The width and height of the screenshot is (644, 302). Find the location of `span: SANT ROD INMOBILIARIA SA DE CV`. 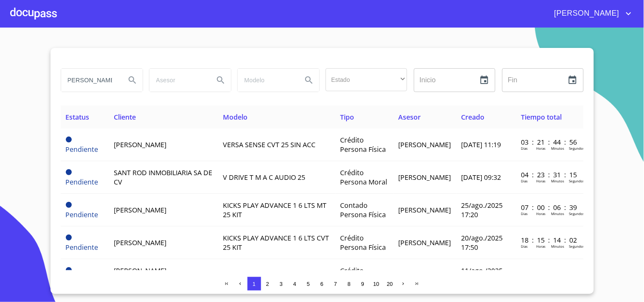

span: SANT ROD INMOBILIARIA SA DE CV is located at coordinates (163, 178).